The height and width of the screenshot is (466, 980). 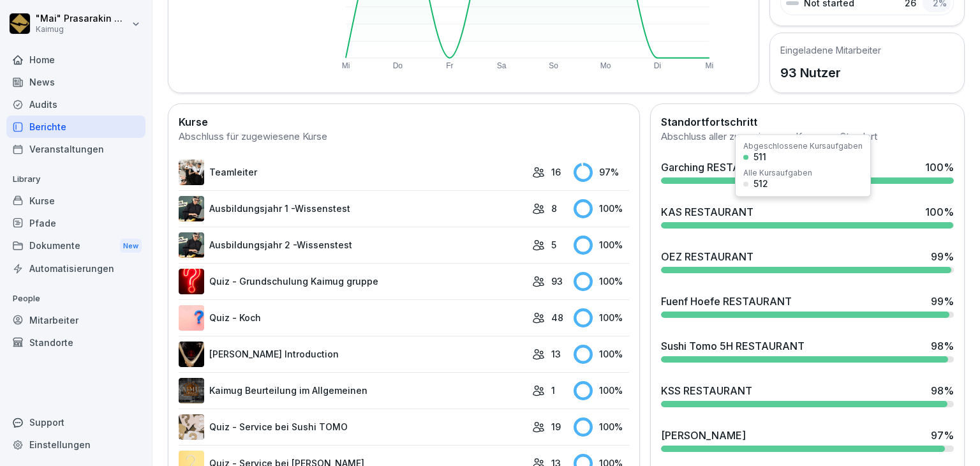 What do you see at coordinates (352, 209) in the screenshot?
I see `a: Ausbildungsjahr 1 -Wissenstest` at bounding box center [352, 209].